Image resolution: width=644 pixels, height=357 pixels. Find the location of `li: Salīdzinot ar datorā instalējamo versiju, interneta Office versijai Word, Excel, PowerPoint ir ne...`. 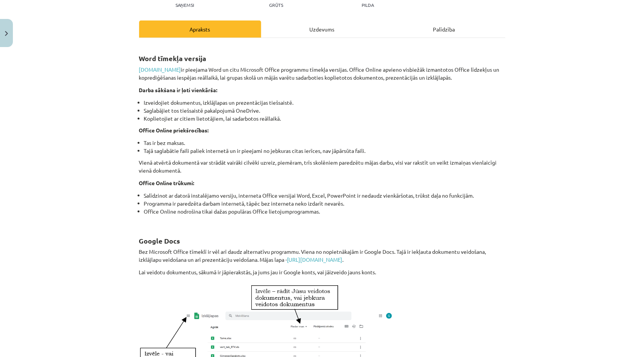

li: Salīdzinot ar datorā instalējamo versiju, interneta Office versijai Word, Excel, PowerPoint ir ne... is located at coordinates (324, 195).